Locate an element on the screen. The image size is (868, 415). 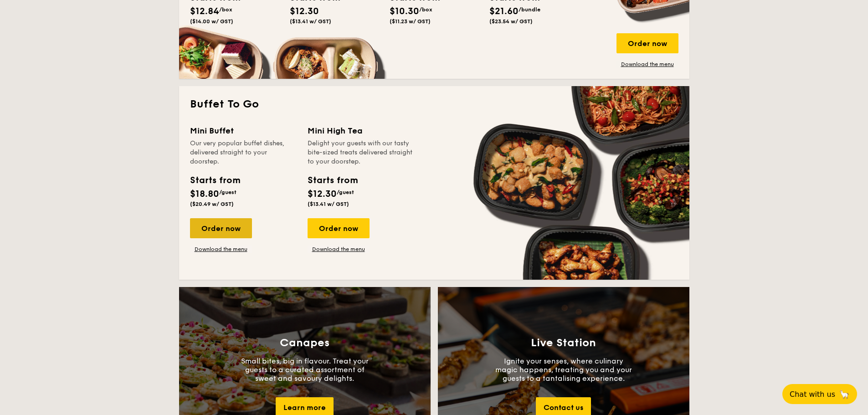
span: Chat with us is located at coordinates (813, 393).